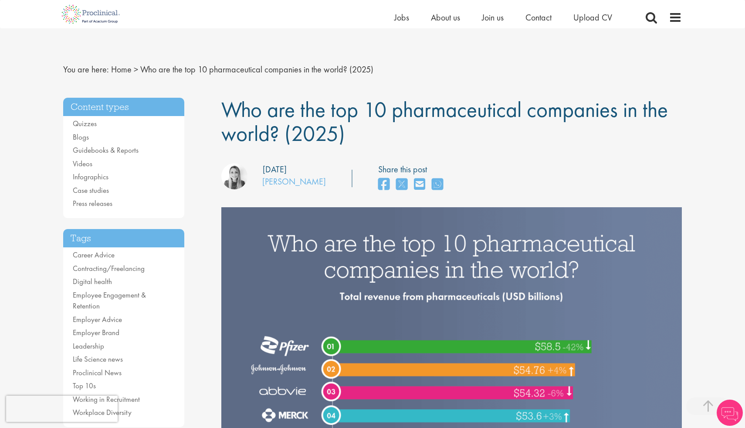  I want to click on a: Employee Engagement & Retention, so click(109, 300).